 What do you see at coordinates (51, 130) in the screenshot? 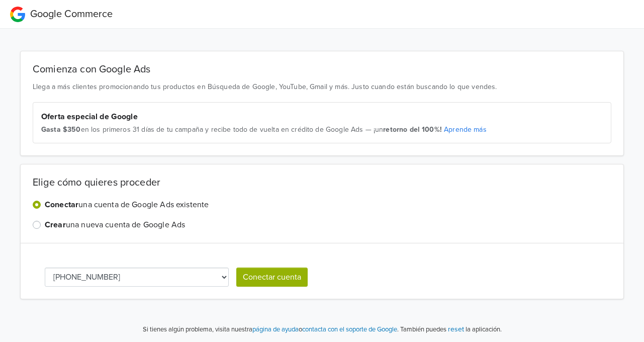
I see `strong: Gasta` at bounding box center [51, 130].